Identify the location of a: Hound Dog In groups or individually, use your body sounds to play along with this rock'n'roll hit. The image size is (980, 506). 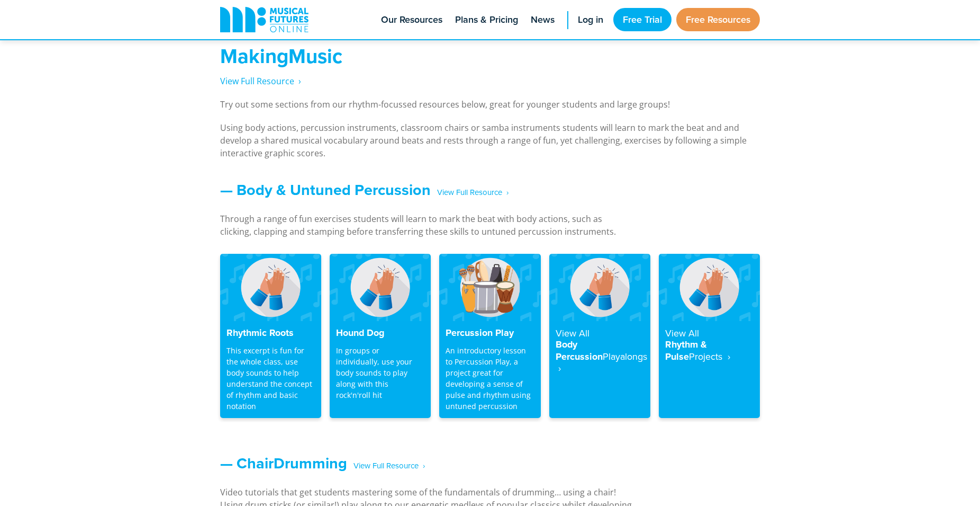
(380, 336).